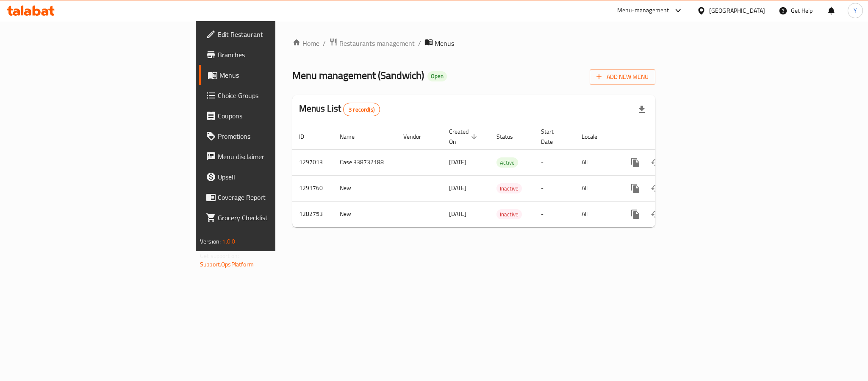 The height and width of the screenshot is (381, 868). Describe the element at coordinates (276, 55) in the screenshot. I see `span: Branches` at that location.